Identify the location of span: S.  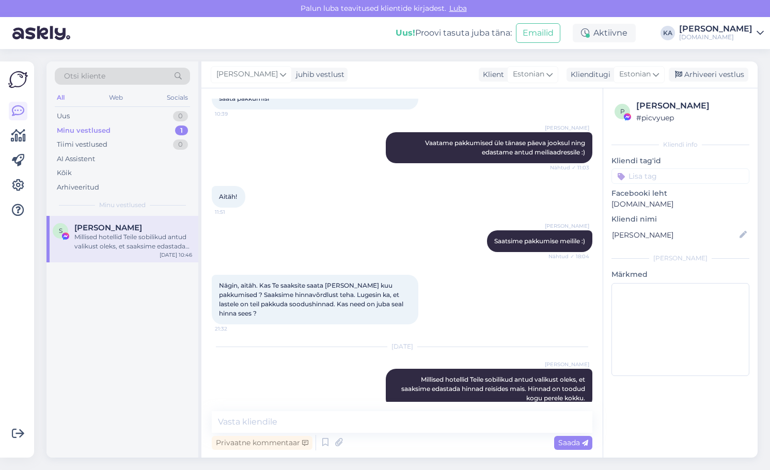
(60, 230).